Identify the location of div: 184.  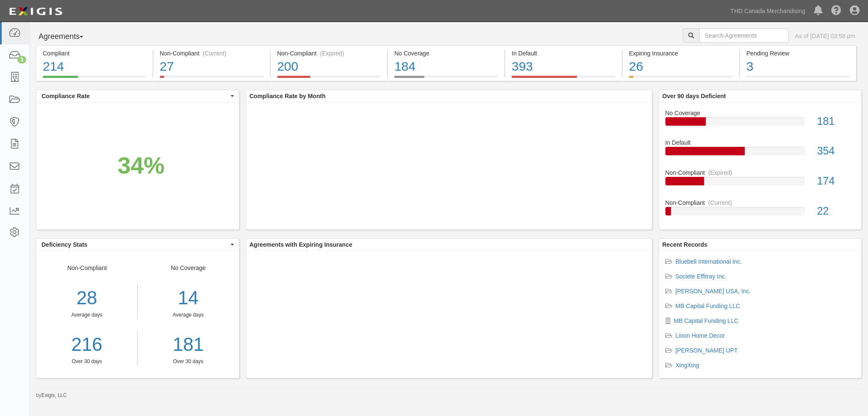
(446, 66).